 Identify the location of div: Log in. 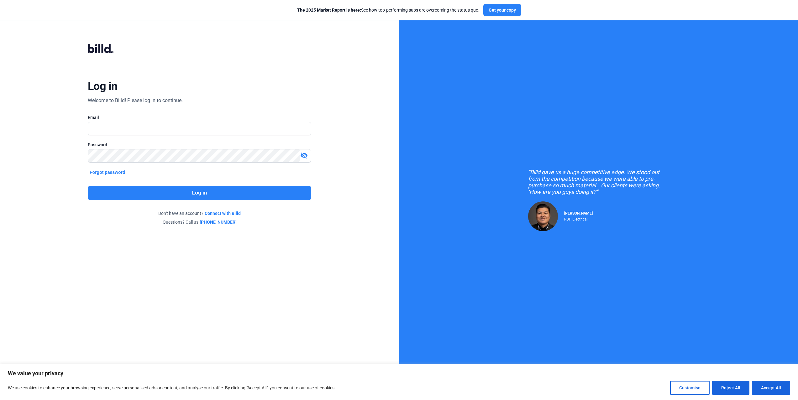
(103, 86).